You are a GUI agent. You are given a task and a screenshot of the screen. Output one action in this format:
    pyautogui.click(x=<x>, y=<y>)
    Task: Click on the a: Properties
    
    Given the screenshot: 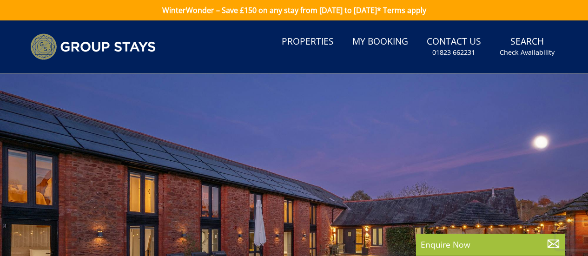 What is the action you would take?
    pyautogui.click(x=308, y=42)
    